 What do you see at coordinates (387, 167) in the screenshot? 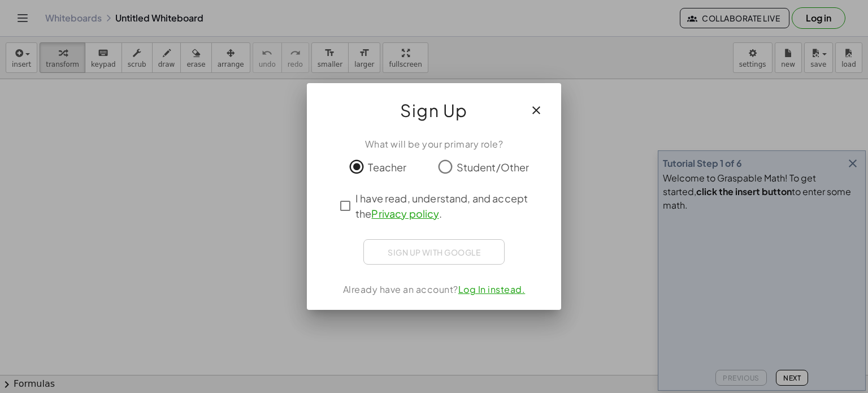
I see `span: Teacher` at bounding box center [387, 167].